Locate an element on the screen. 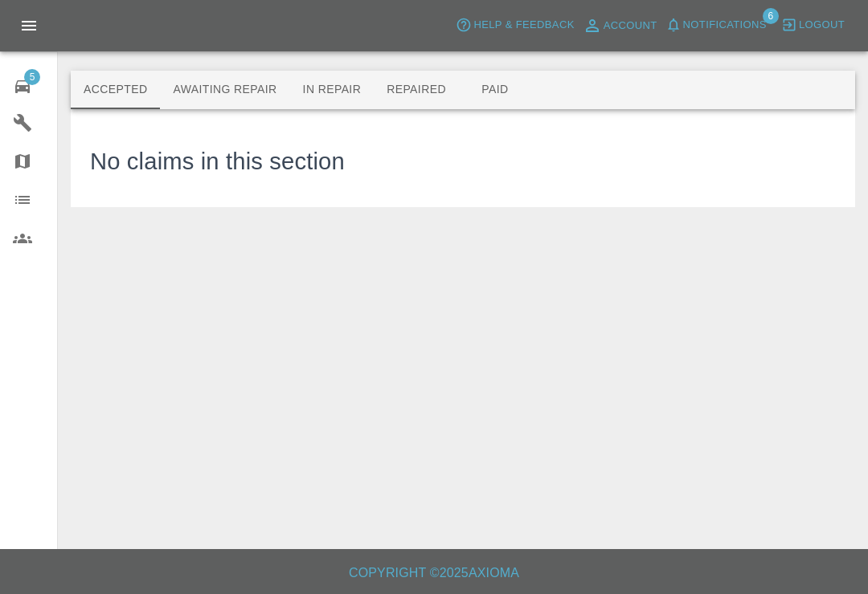 Image resolution: width=868 pixels, height=594 pixels. span: 6 is located at coordinates (771, 16).